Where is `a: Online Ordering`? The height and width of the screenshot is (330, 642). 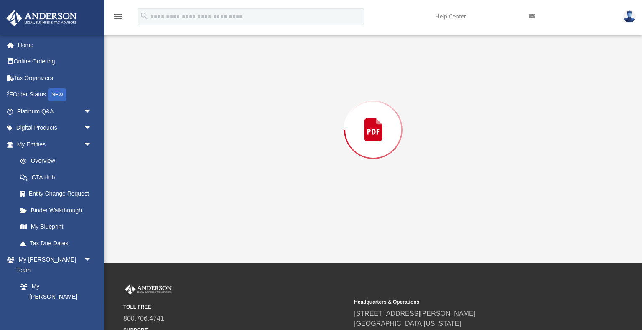
a: Online Ordering is located at coordinates (55, 62).